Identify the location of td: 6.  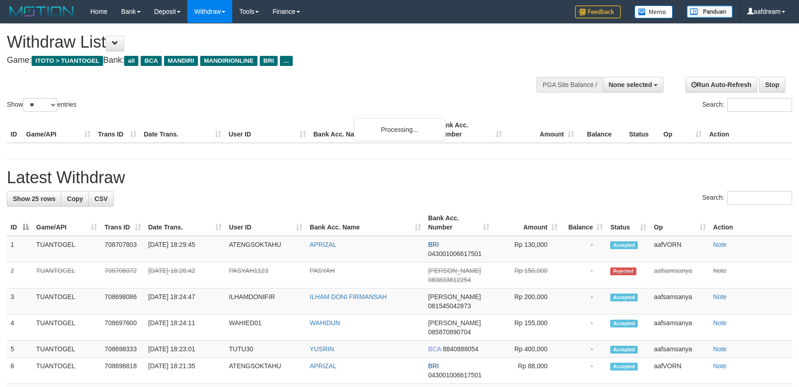
(20, 371).